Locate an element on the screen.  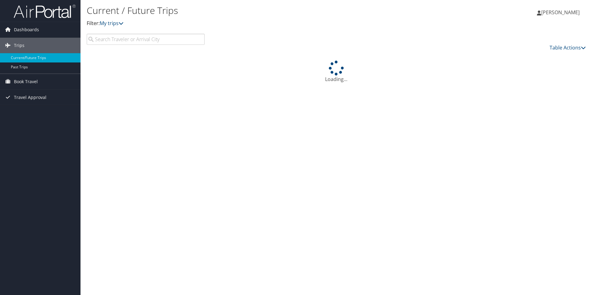
h1: Current / Future Trips is located at coordinates (253, 11).